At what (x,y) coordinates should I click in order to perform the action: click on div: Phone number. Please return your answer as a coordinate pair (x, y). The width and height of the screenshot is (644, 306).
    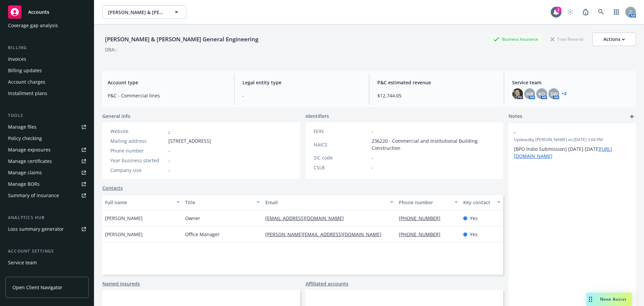
    Looking at the image, I should click on (424, 202).